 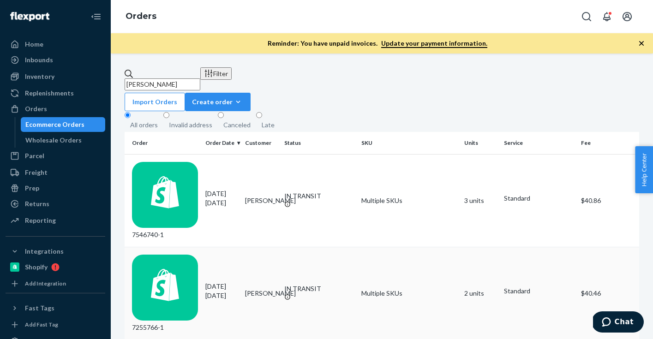 I want to click on a: Inbounds, so click(x=55, y=60).